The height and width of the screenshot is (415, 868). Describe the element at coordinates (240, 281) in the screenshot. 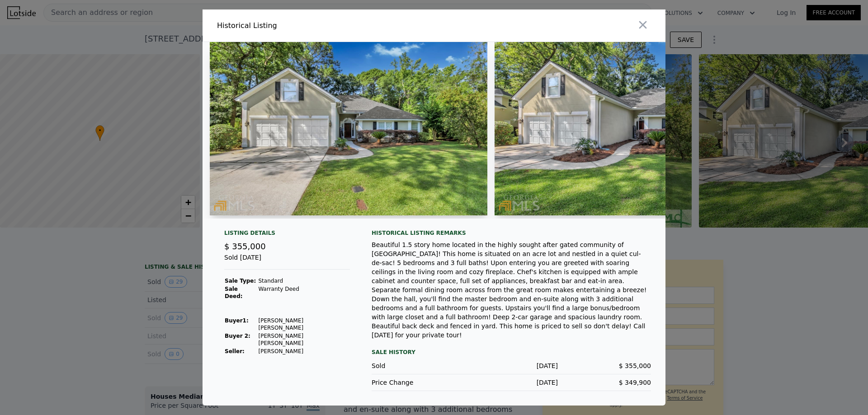

I see `strong: Sale Type:` at that location.